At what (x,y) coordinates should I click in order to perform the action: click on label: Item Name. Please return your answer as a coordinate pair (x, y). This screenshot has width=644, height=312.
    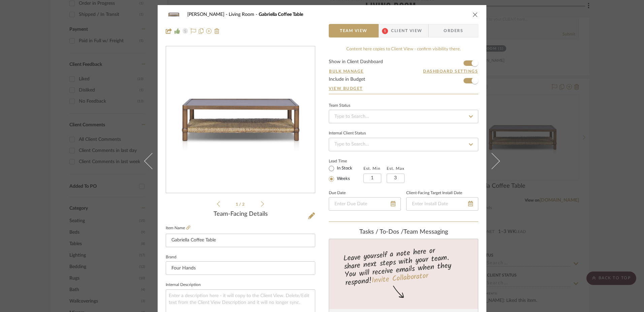
    Looking at the image, I should click on (178, 228).